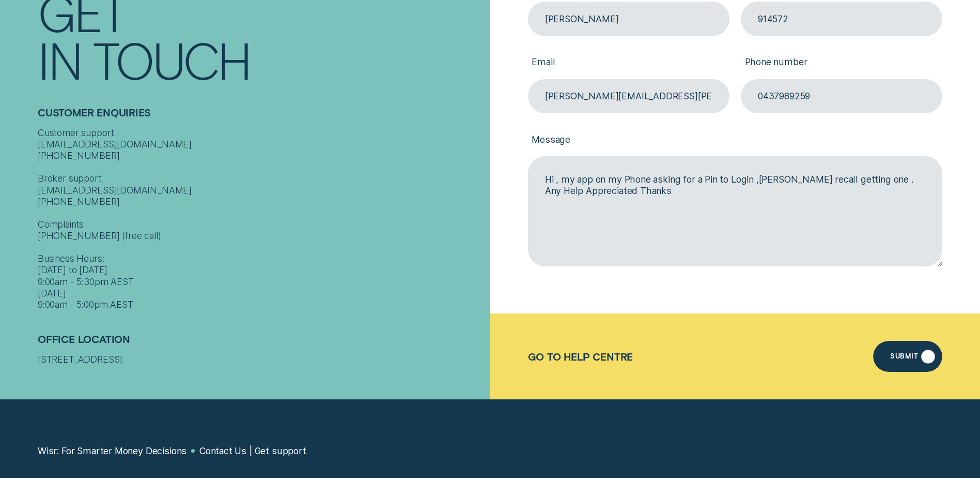 The height and width of the screenshot is (478, 980). I want to click on div: Touch, so click(171, 59).